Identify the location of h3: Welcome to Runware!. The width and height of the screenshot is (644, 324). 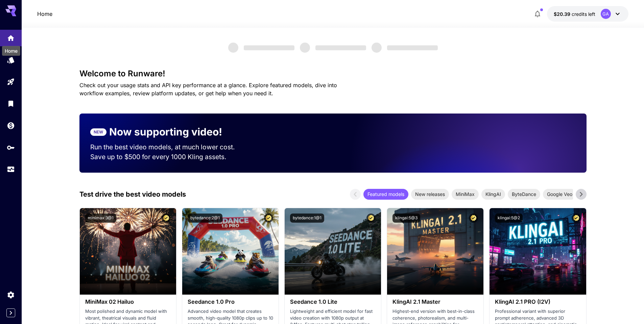
(333, 74).